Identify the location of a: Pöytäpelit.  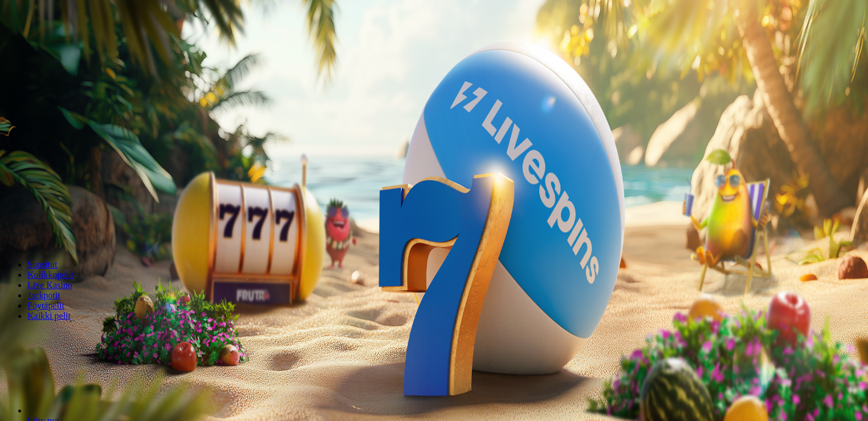
(45, 305).